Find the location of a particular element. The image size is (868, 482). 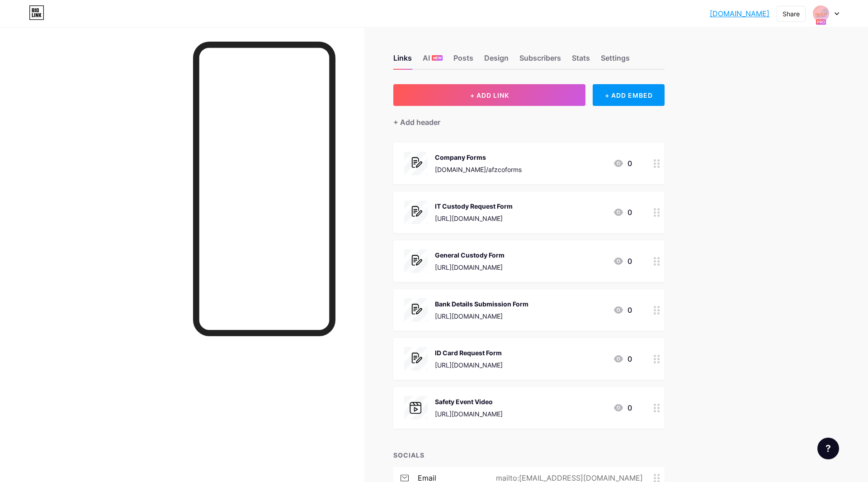

div: + ADD EMBED is located at coordinates (629, 95).